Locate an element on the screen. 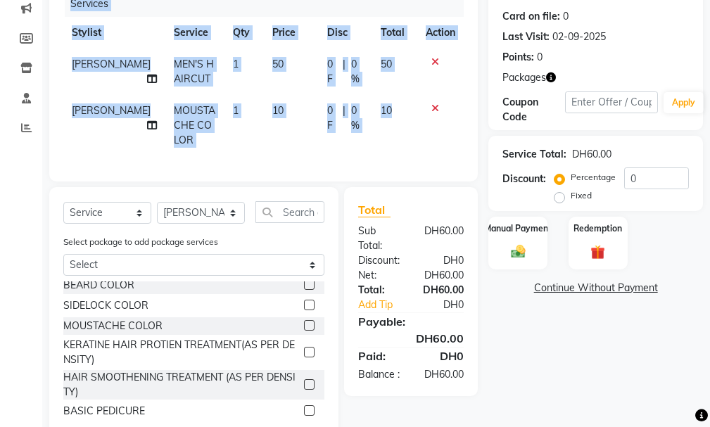 Image resolution: width=710 pixels, height=427 pixels. th: Action is located at coordinates (441, 32).